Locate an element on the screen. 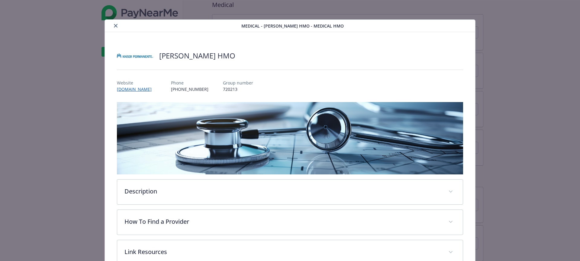 The image size is (580, 261). div: How To Find a Provider is located at coordinates (290, 222).